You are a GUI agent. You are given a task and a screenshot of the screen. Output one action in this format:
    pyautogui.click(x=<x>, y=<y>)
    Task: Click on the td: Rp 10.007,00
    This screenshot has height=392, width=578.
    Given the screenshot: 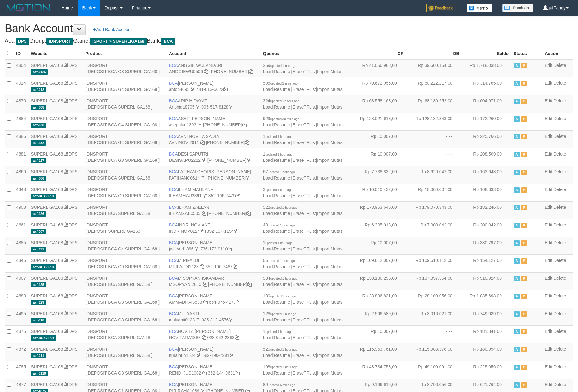 What is the action you would take?
    pyautogui.click(x=378, y=157)
    